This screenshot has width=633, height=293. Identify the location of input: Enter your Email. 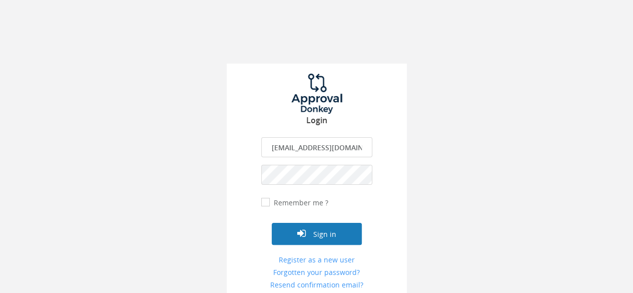
(317, 147).